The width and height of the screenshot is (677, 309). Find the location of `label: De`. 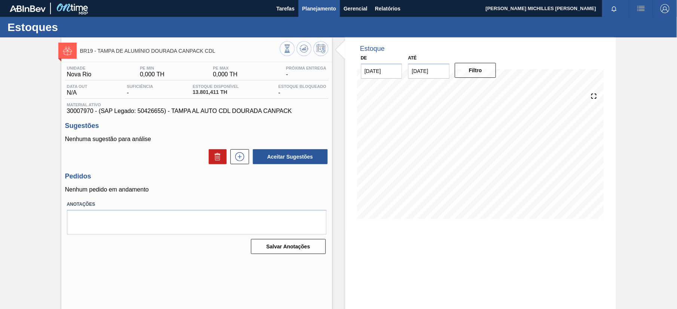

label: De is located at coordinates (364, 58).